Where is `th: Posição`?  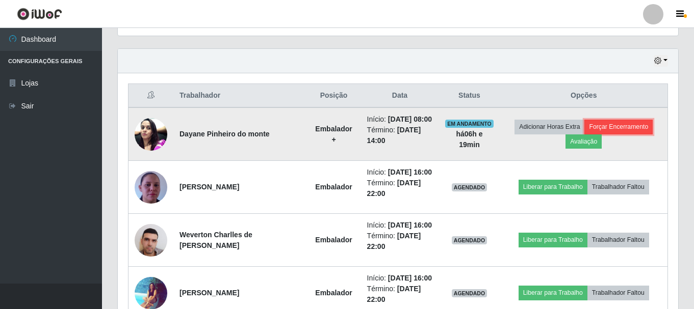
th: Posição is located at coordinates (333, 96).